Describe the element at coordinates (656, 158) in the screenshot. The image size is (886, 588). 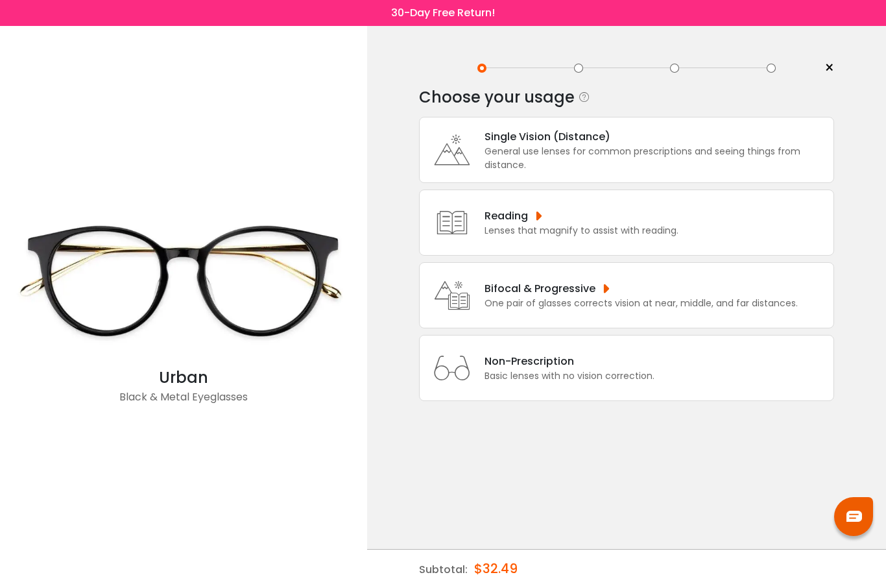
I see `div: General use lenses for common prescriptions and seeing things from distance.` at that location.